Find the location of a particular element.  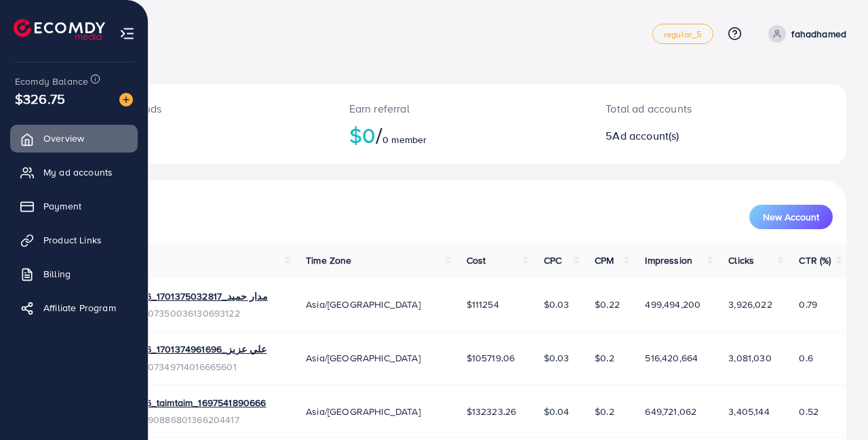

span: New Account is located at coordinates (790, 217).